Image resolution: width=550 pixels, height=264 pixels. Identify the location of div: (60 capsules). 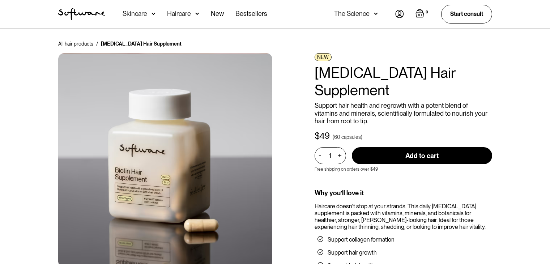
(347, 137).